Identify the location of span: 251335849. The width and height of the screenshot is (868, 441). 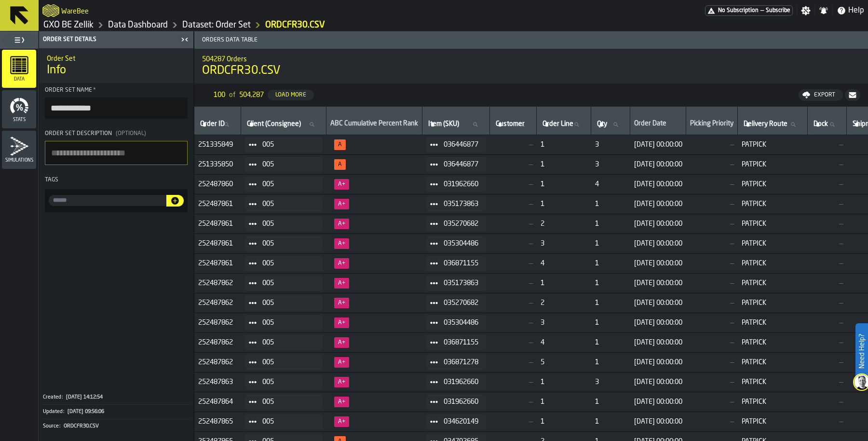
(217, 145).